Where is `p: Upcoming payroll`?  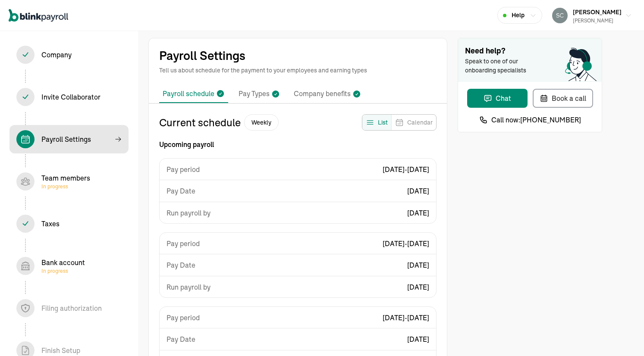 p: Upcoming payroll is located at coordinates (297, 144).